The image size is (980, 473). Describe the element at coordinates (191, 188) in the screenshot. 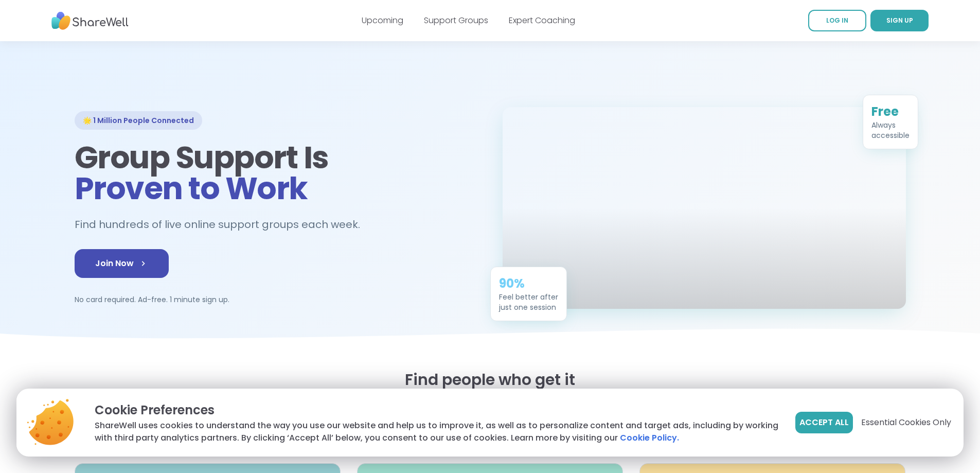

I see `span: Proven to Work` at that location.